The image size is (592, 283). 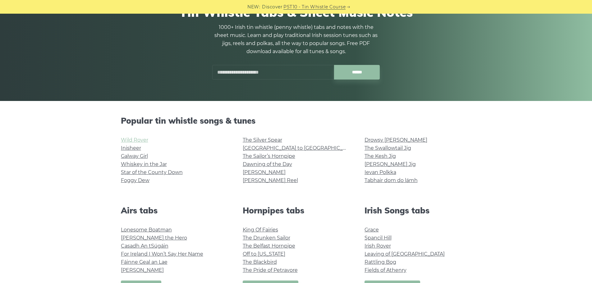 What do you see at coordinates (260, 262) in the screenshot?
I see `a: The Blackbird` at bounding box center [260, 262].